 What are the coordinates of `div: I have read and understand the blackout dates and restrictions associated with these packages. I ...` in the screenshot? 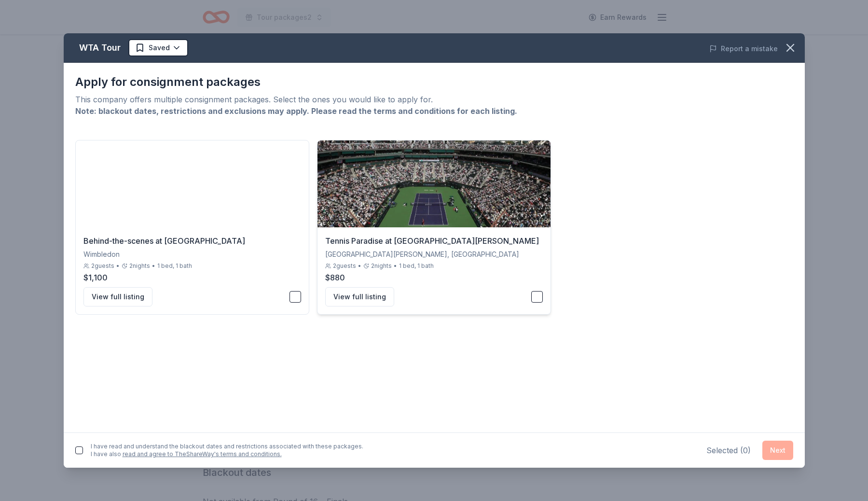 It's located at (227, 451).